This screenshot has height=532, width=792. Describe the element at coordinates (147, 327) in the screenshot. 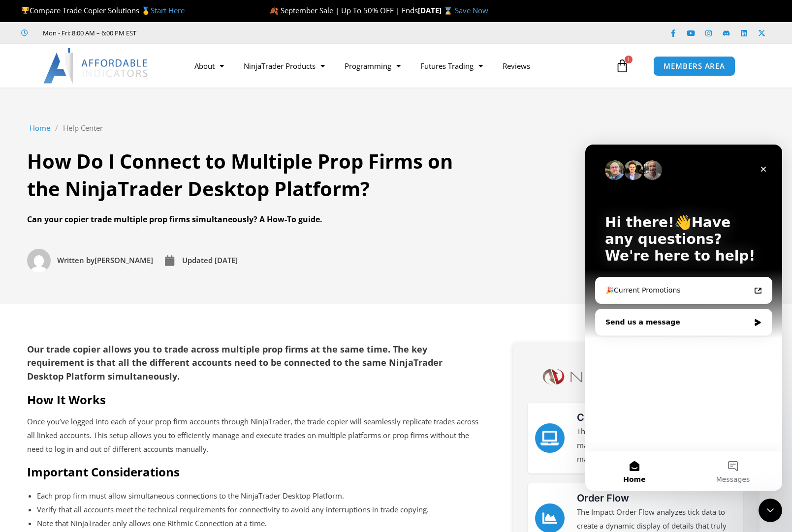

I see `button: Messages` at that location.